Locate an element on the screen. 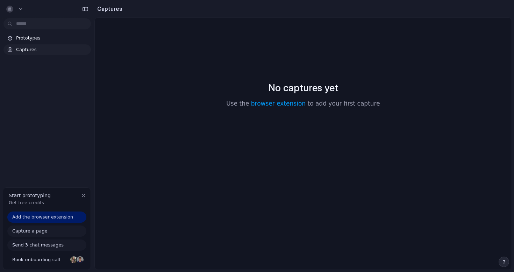  h2: Captures is located at coordinates (108, 9).